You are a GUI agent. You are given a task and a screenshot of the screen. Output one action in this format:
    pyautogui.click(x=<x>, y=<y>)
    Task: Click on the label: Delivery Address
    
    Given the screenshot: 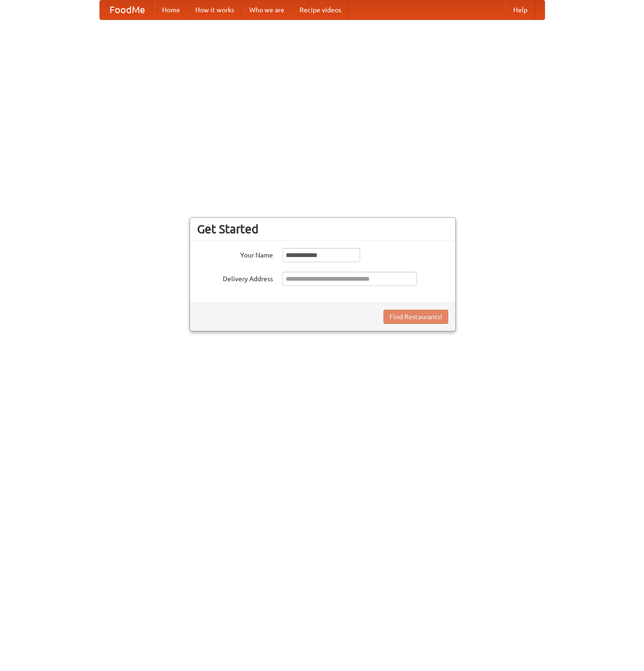 What is the action you would take?
    pyautogui.click(x=235, y=277)
    